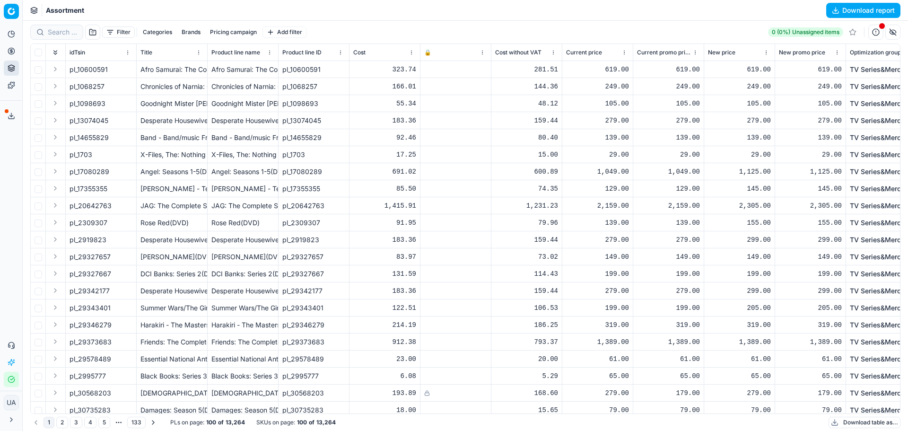 This screenshot has height=431, width=908. I want to click on div: Summer Wars/The Girl Who Leapt Through Time(DVD), so click(172, 308).